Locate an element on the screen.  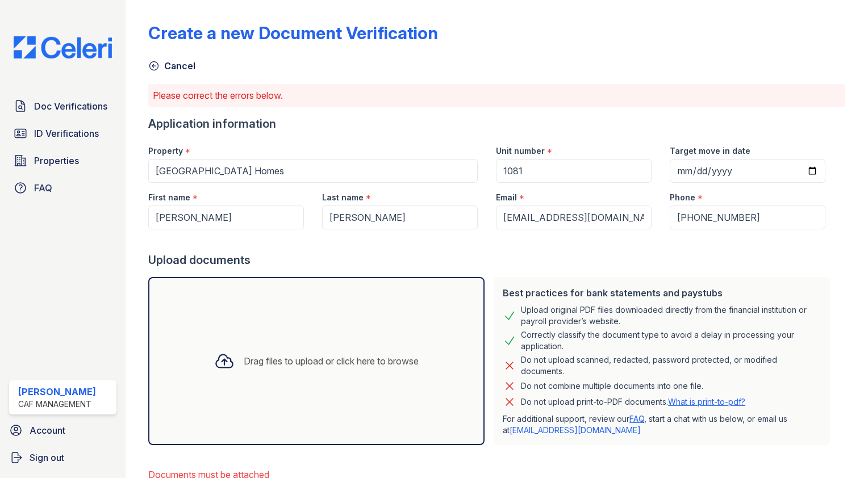
a: Sign out is located at coordinates (63, 457).